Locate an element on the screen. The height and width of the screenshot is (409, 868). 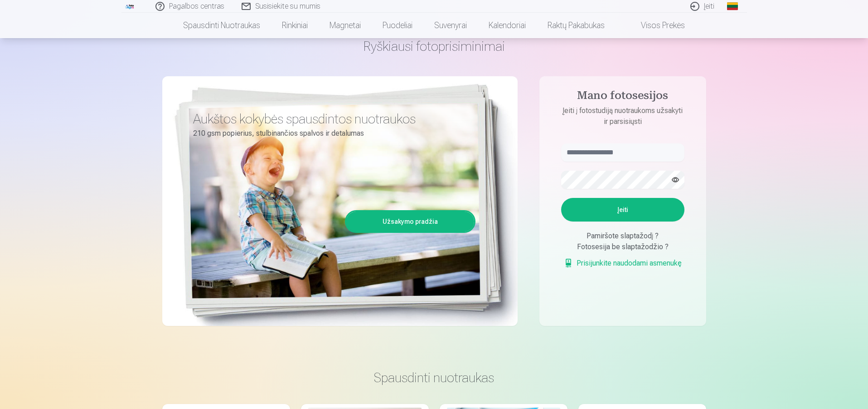
p: 210 gsm popierius, stulbinančios spalvos ir detalumas is located at coordinates (331, 134).